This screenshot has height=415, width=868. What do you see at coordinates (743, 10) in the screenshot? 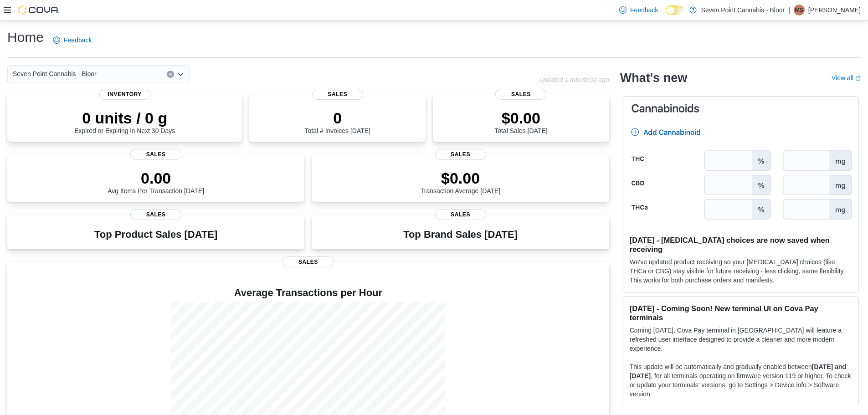
I see `p: Seven Point Cannabis - Bloor` at bounding box center [743, 10].